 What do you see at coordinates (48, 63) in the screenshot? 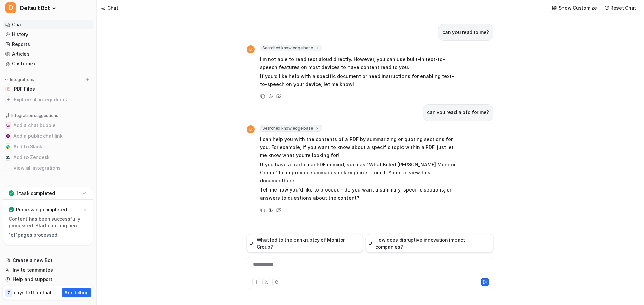
I see `a: Customize` at bounding box center [48, 63].